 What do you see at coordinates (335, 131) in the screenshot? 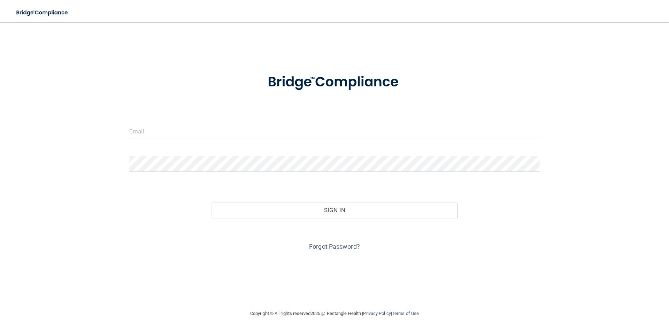
I see `input: Email` at bounding box center [335, 131].